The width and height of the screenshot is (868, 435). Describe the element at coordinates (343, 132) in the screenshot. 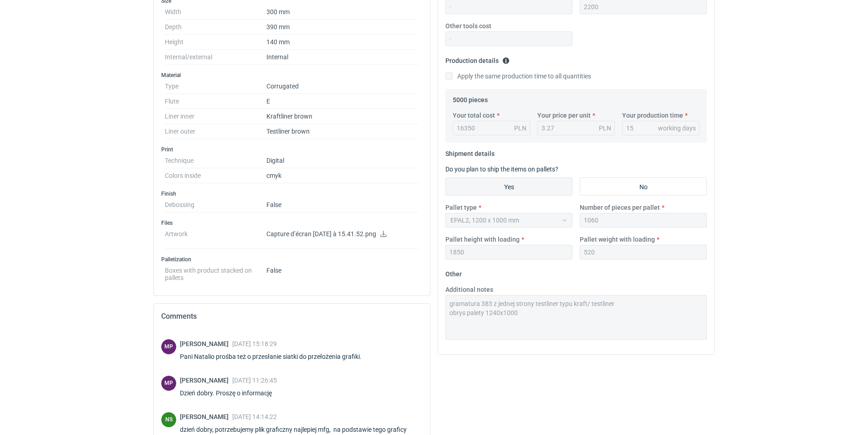

I see `dd: Testliner brown` at that location.